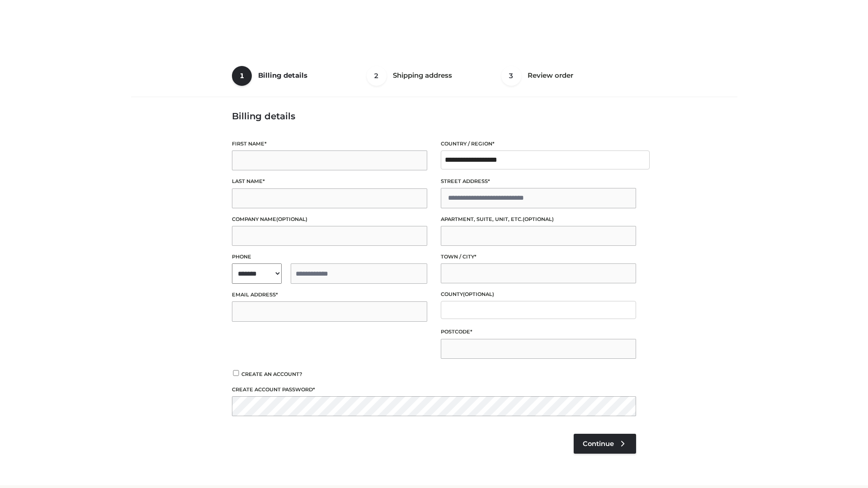 This screenshot has height=488, width=868. Describe the element at coordinates (538, 331) in the screenshot. I see `label: Postcode` at that location.